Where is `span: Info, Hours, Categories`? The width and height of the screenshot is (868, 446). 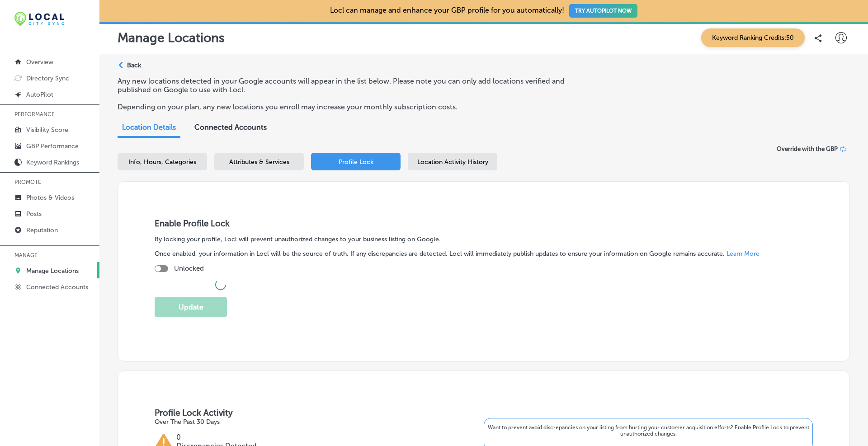 span: Info, Hours, Categories is located at coordinates (162, 162).